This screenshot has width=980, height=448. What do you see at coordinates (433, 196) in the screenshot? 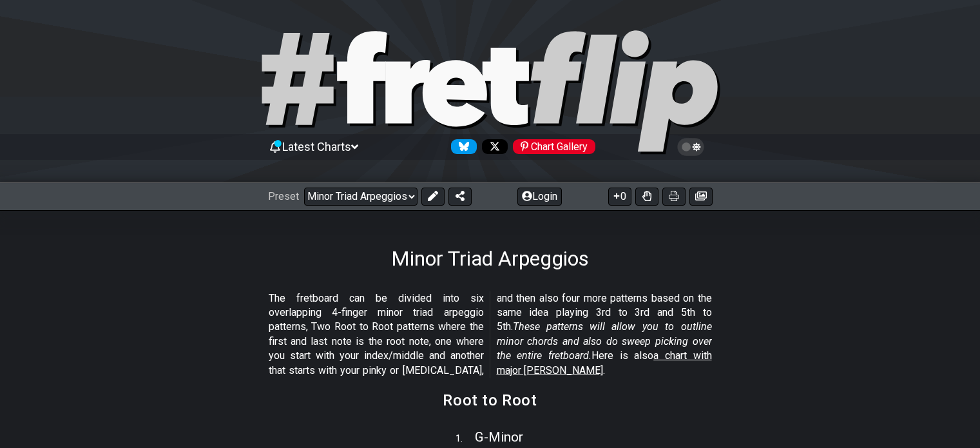
I see `button: Edit Preset` at bounding box center [433, 196].